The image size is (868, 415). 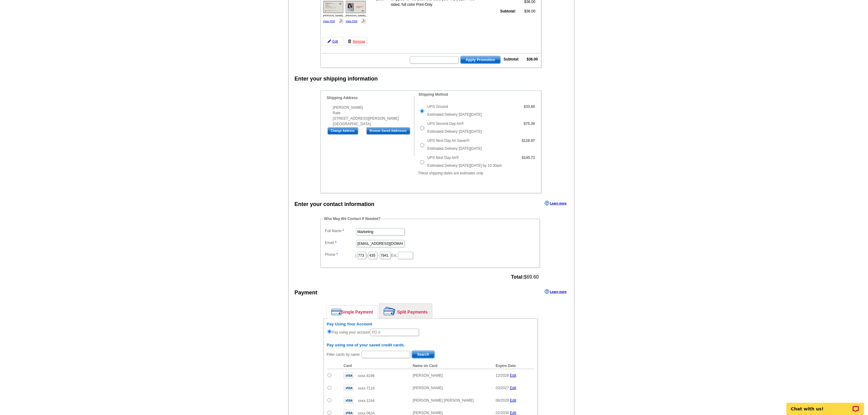 What do you see at coordinates (375, 366) in the screenshot?
I see `th: Card` at bounding box center [375, 366].